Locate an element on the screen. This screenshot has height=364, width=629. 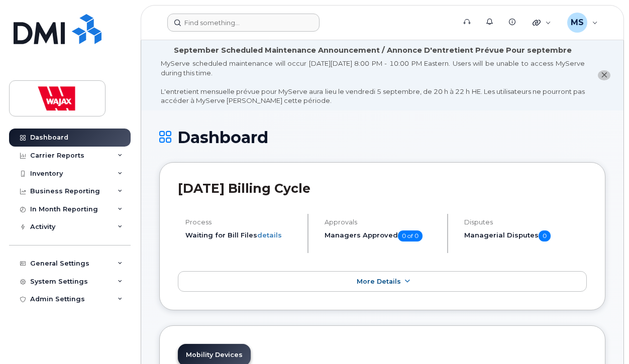
h5: Managers Approved is located at coordinates (382, 236).